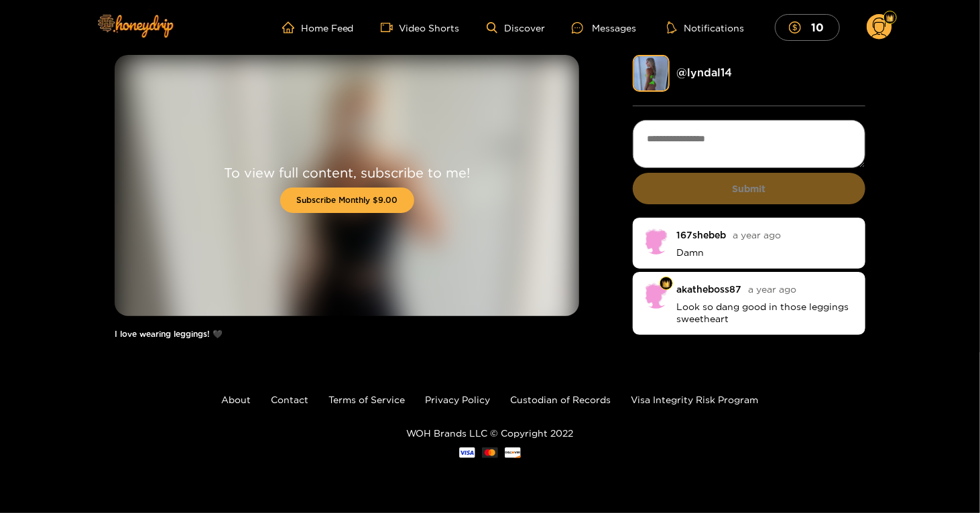  I want to click on mark: 10, so click(817, 27).